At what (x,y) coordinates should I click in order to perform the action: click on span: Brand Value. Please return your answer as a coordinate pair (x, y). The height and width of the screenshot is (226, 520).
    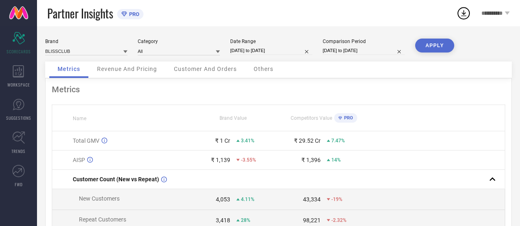
    Looking at the image, I should click on (233, 118).